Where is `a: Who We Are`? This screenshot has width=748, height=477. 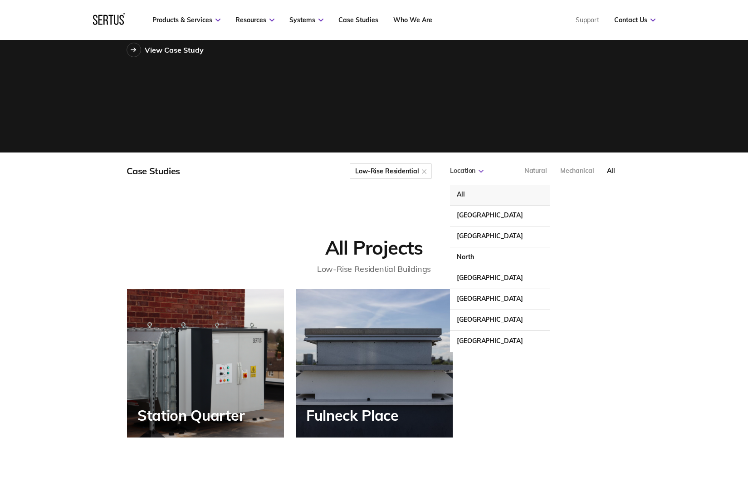 a: Who We Are is located at coordinates (413, 20).